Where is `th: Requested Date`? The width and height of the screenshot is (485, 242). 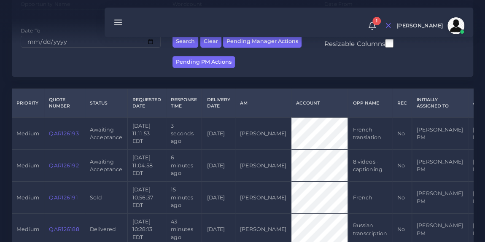 th: Requested Date is located at coordinates (146, 103).